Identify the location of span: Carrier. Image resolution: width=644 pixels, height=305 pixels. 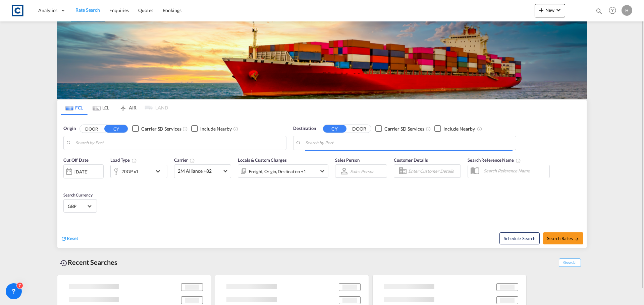
(185, 160).